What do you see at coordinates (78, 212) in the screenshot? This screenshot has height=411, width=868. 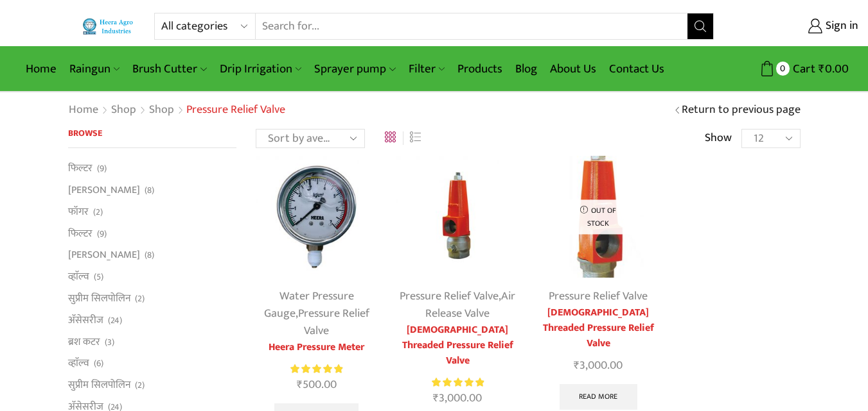 I see `a: फॉगर` at bounding box center [78, 212].